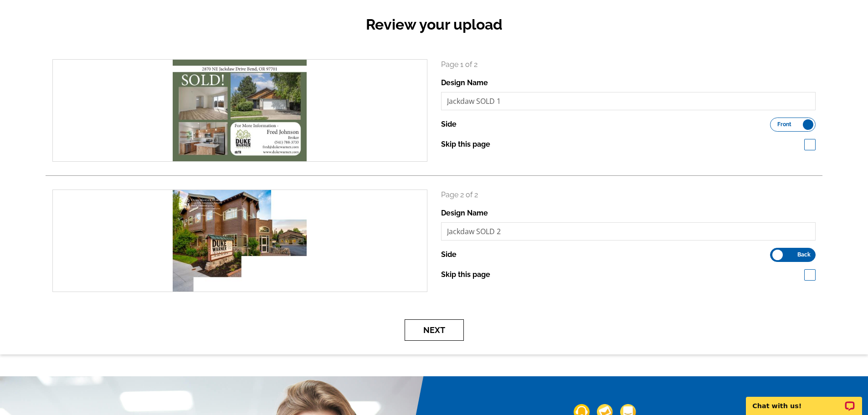  I want to click on p: Chat with us!, so click(58, 20).